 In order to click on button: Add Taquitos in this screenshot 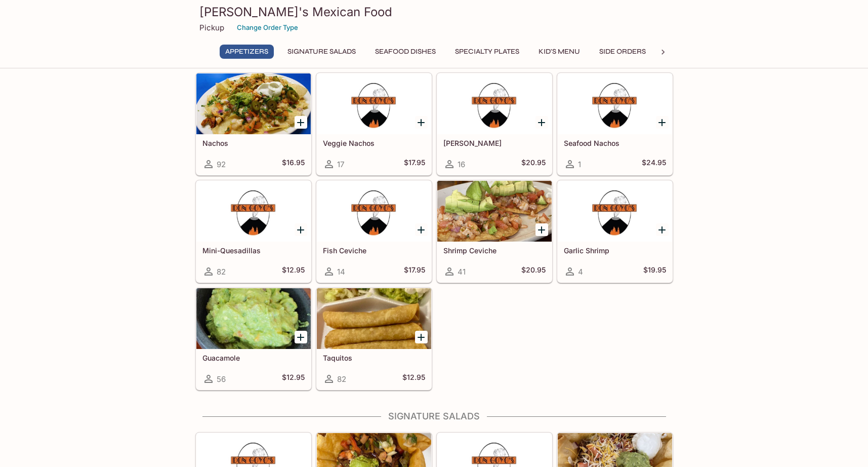, I will do `click(421, 337)`.